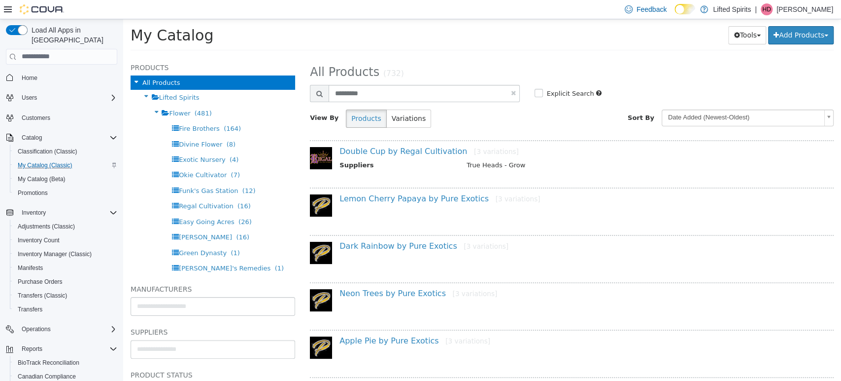  Describe the element at coordinates (46, 226) in the screenshot. I see `a: Adjustments (Classic)` at that location.